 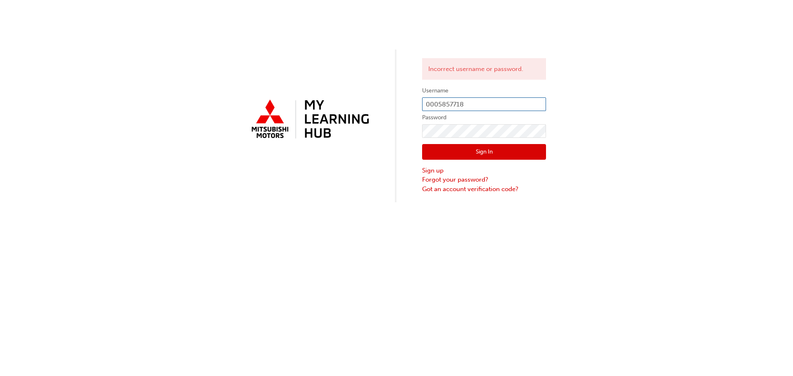 What do you see at coordinates (309, 120) in the screenshot?
I see `img: mmal` at bounding box center [309, 120].